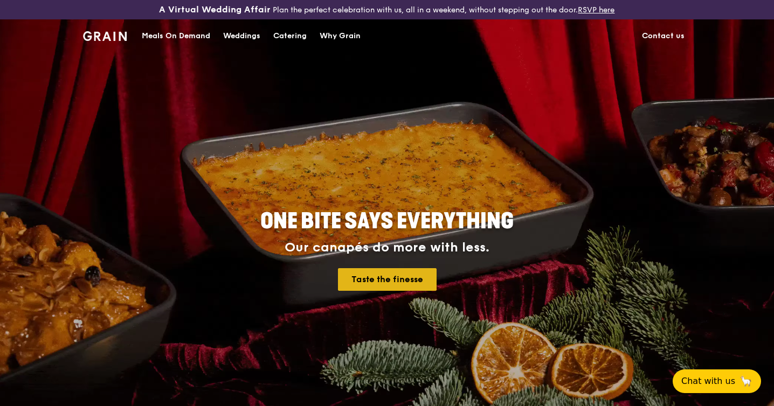  I want to click on div: Plan the perfect celebration with us, all in a weekend, without stepping out the door., so click(386, 10).